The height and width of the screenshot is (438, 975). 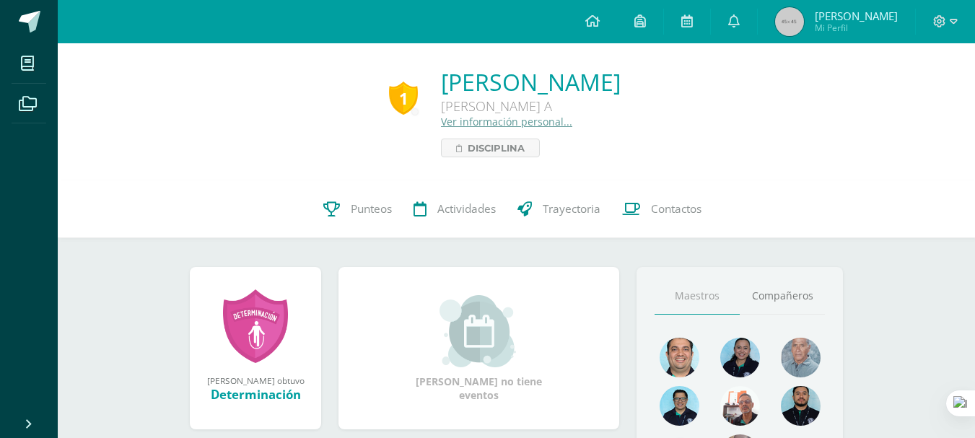 What do you see at coordinates (559, 209) in the screenshot?
I see `a: Trayectoria` at bounding box center [559, 209].